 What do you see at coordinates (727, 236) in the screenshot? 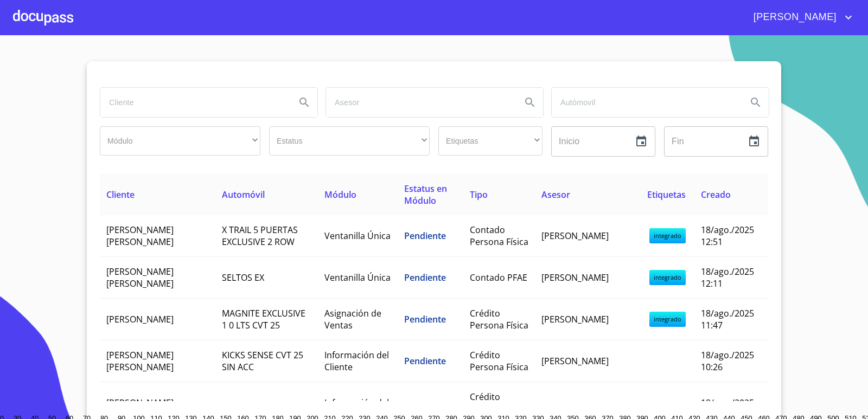
I see `span: 18/ago./2025 12:51` at bounding box center [727, 236].